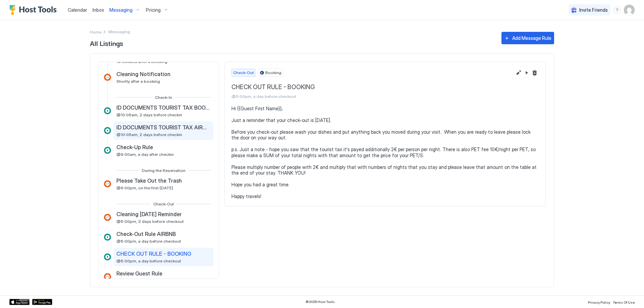 This screenshot has width=644, height=308. What do you see at coordinates (164, 97) in the screenshot?
I see `span: Check-In` at bounding box center [164, 97].